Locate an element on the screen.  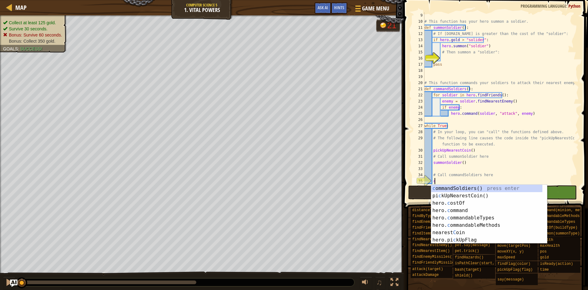
div: 25 is located at coordinates (419, 113).